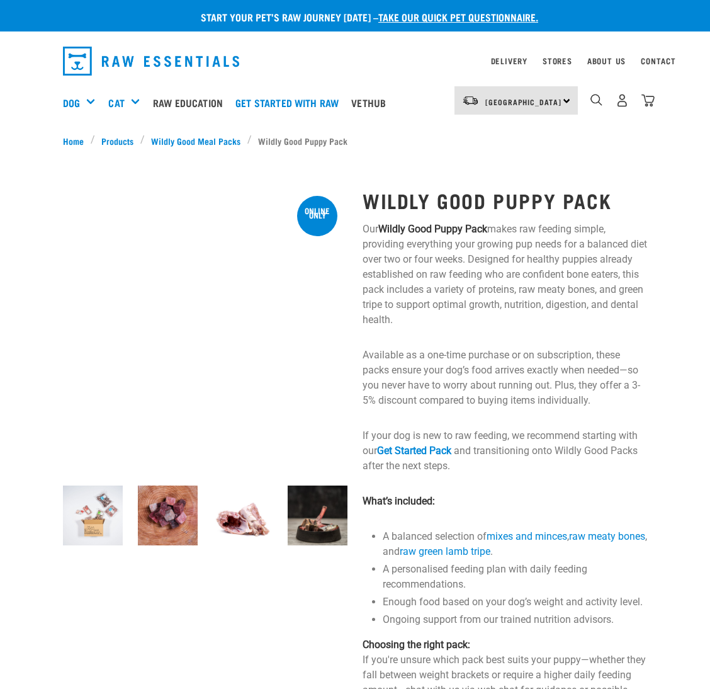 The width and height of the screenshot is (710, 689). What do you see at coordinates (167, 515) in the screenshot?
I see `img: Assortment Of Different Mixed Meat Cubes` at bounding box center [167, 515].